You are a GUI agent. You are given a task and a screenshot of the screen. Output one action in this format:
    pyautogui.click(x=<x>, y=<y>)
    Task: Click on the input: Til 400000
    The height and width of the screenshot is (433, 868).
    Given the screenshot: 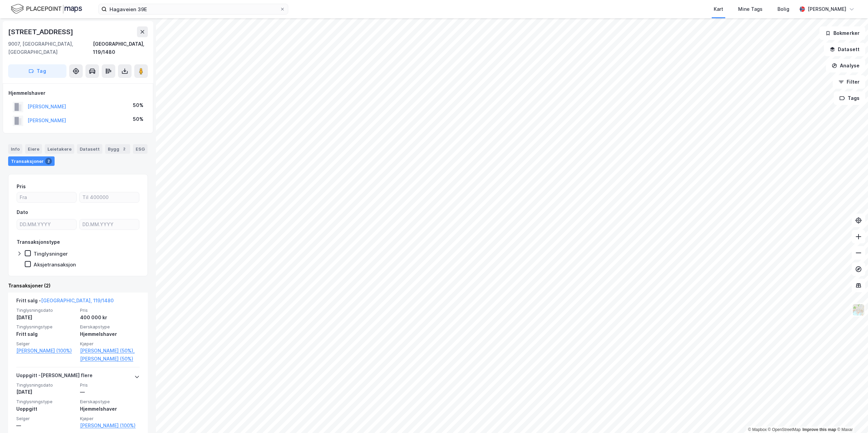 What is the action you would take?
    pyautogui.click(x=109, y=198)
    